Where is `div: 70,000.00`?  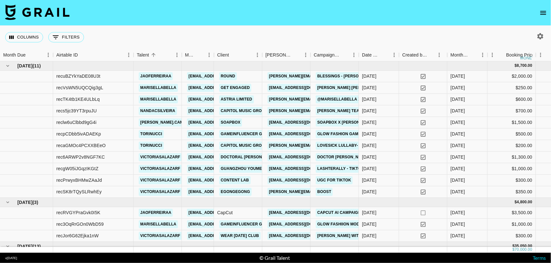 div: 70,000.00 is located at coordinates (523, 250).